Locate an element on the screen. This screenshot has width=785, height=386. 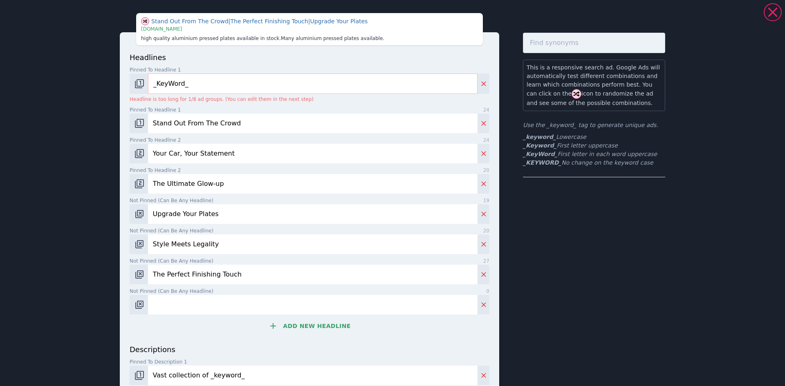
p: descriptions is located at coordinates (309, 350).